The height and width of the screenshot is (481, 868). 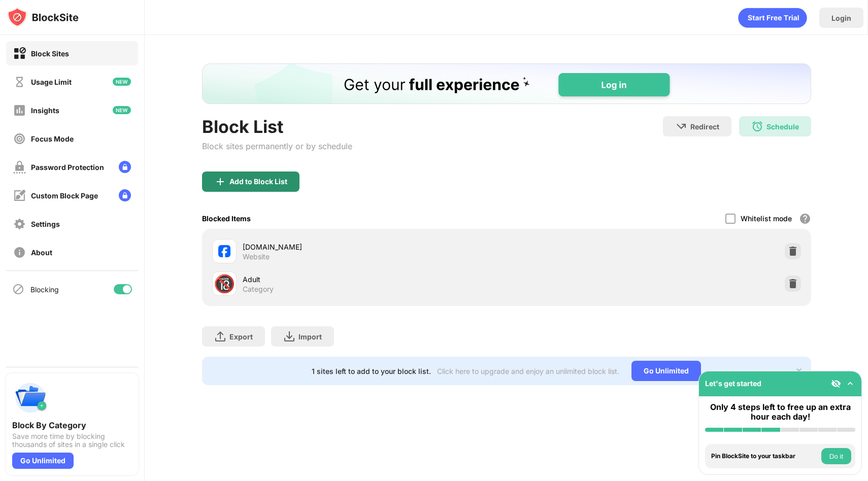 I want to click on div: Category, so click(x=258, y=289).